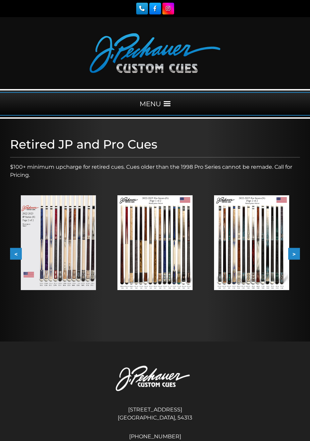 The image size is (310, 441). What do you see at coordinates (155, 144) in the screenshot?
I see `h1: Retired JP and Pro Cues` at bounding box center [155, 144].